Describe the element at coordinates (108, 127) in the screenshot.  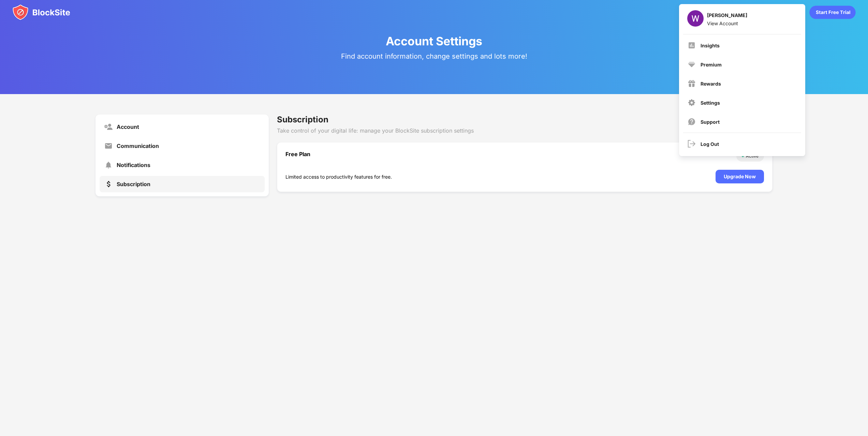
I see `img: settings-account.svg` at that location.